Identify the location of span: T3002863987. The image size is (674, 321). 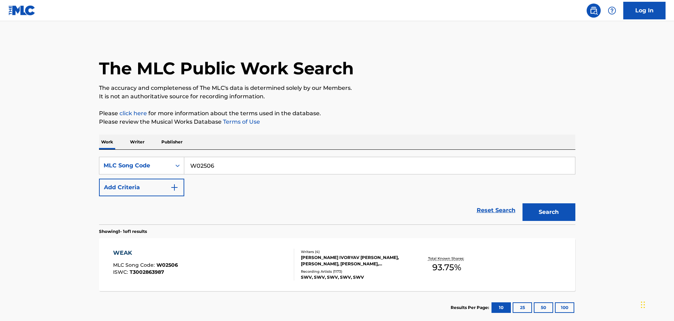
(147, 272).